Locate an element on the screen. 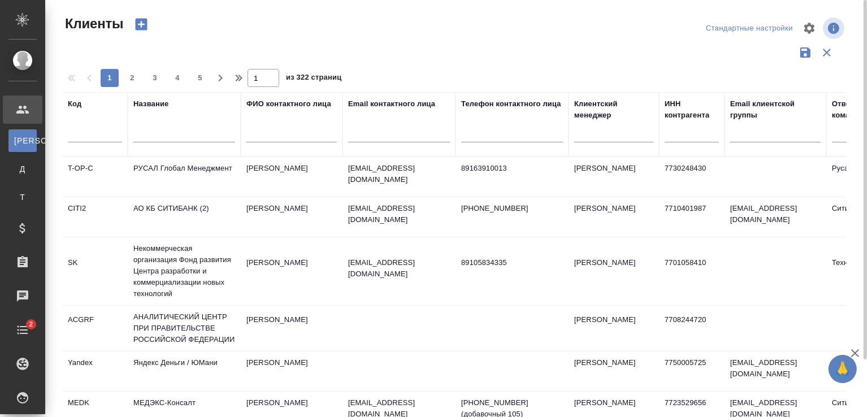  td: SK is located at coordinates (95, 271).